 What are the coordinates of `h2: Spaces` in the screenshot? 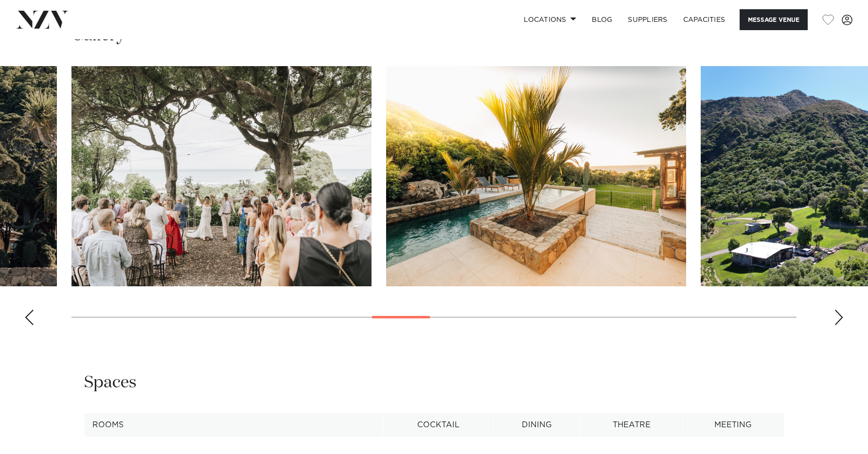 It's located at (110, 382).